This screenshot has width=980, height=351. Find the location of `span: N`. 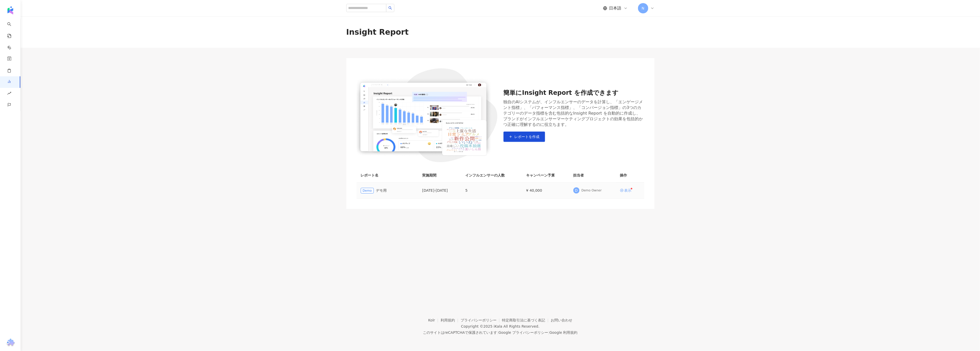

span: N is located at coordinates (643, 8).